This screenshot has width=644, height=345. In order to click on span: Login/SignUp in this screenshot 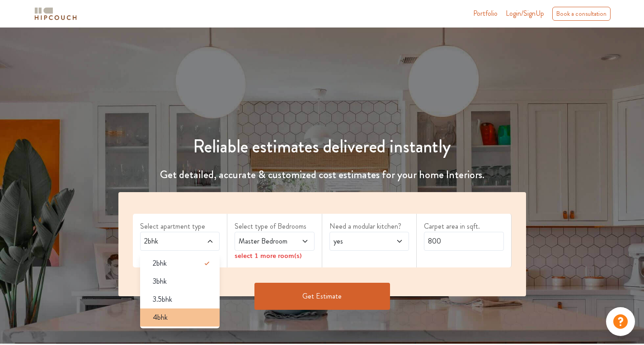, I will do `click(525, 13)`.